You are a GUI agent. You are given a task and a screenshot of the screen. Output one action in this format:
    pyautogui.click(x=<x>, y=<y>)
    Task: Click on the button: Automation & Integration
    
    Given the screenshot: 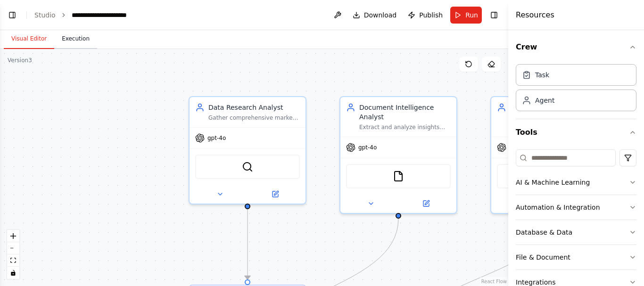 What is the action you would take?
    pyautogui.click(x=576, y=208)
    